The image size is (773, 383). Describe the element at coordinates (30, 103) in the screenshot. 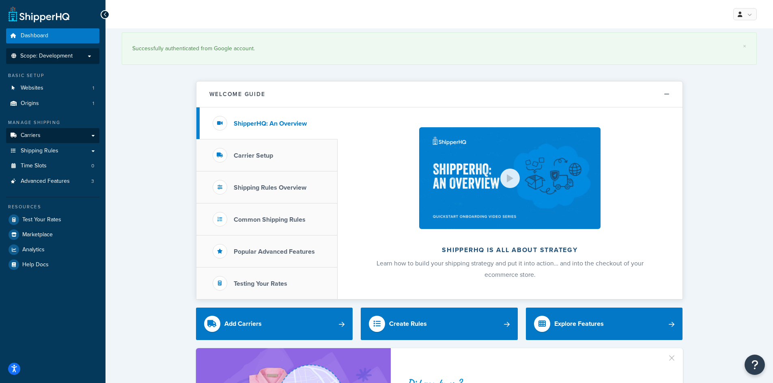

I see `span: Origins` at that location.